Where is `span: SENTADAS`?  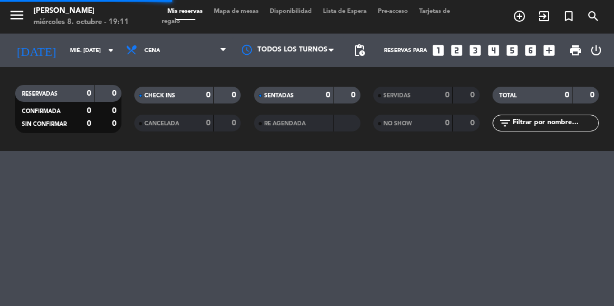 span: SENTADAS is located at coordinates (279, 96).